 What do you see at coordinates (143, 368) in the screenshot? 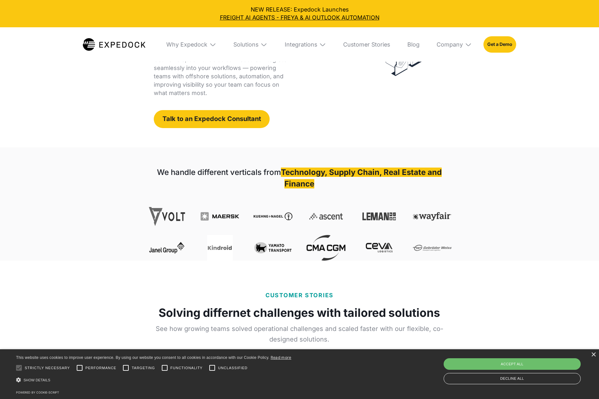
I see `span: Targeting` at bounding box center [143, 368].